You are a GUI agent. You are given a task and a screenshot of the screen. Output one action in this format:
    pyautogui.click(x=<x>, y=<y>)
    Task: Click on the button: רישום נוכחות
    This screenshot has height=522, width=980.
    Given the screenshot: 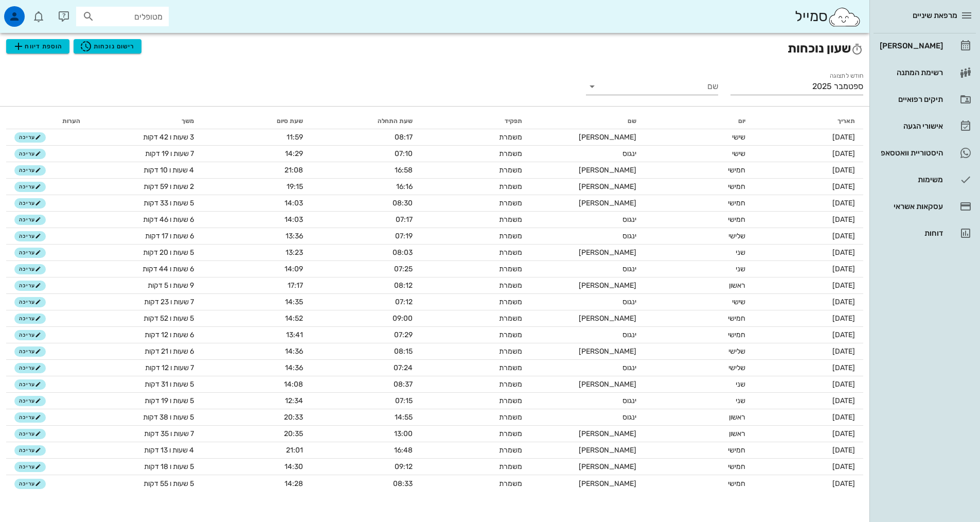 What is the action you would take?
    pyautogui.click(x=107, y=46)
    